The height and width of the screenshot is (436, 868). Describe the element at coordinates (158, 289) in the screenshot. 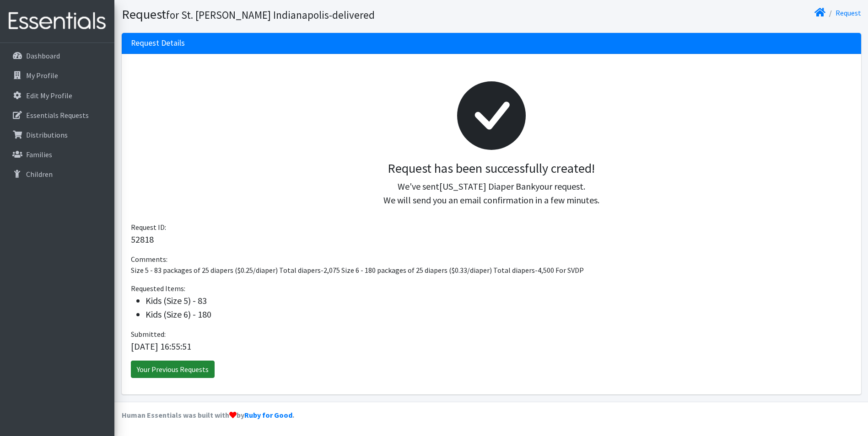

I see `span: Requested Items:` at that location.